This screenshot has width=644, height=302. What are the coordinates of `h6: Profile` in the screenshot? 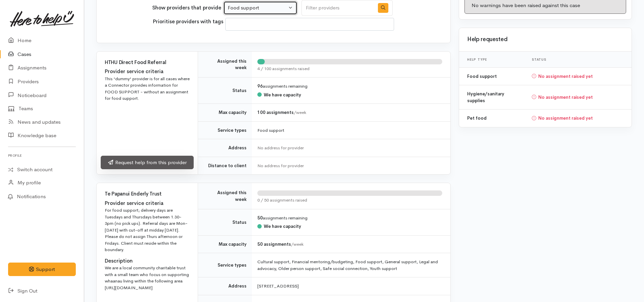 It's located at (42, 155).